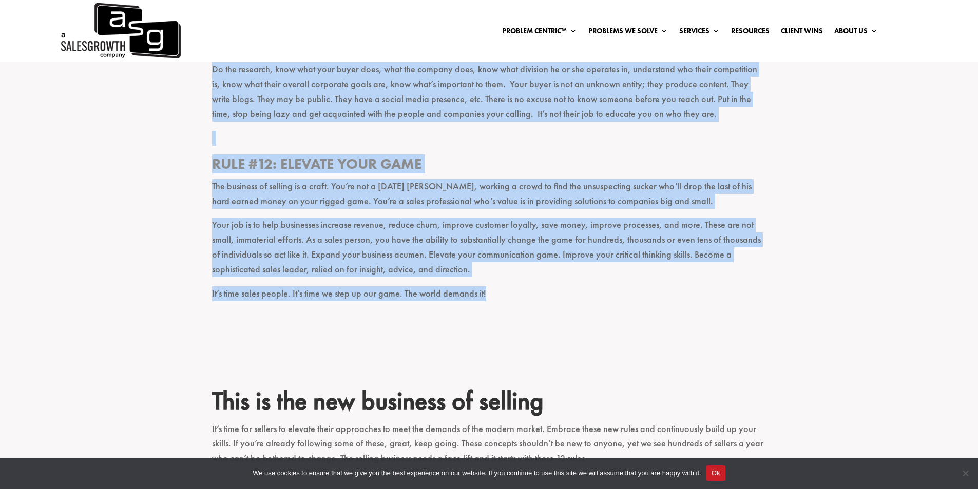 Image resolution: width=978 pixels, height=489 pixels. Describe the element at coordinates (489, 444) in the screenshot. I see `p: It’s time for sellers to elevate their approaches to meet the demands of the modern market. Embra...` at that location.